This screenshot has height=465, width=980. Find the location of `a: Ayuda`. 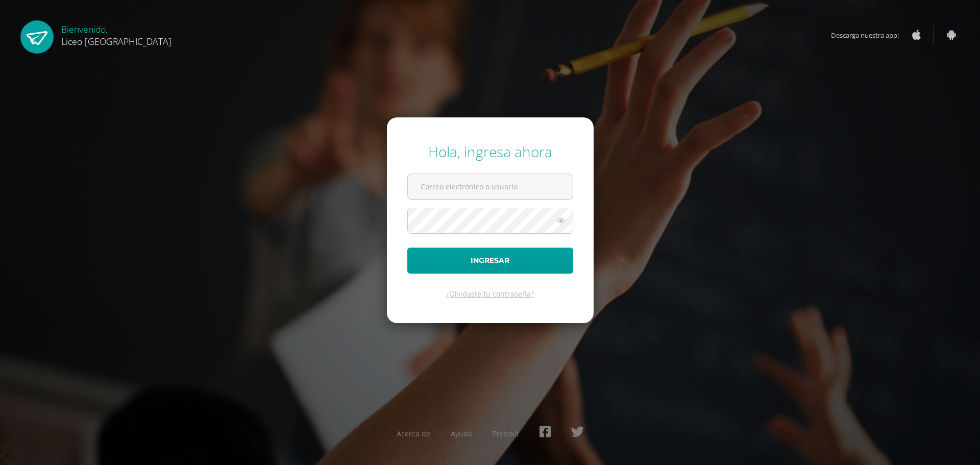

a: Ayuda is located at coordinates (461, 434).